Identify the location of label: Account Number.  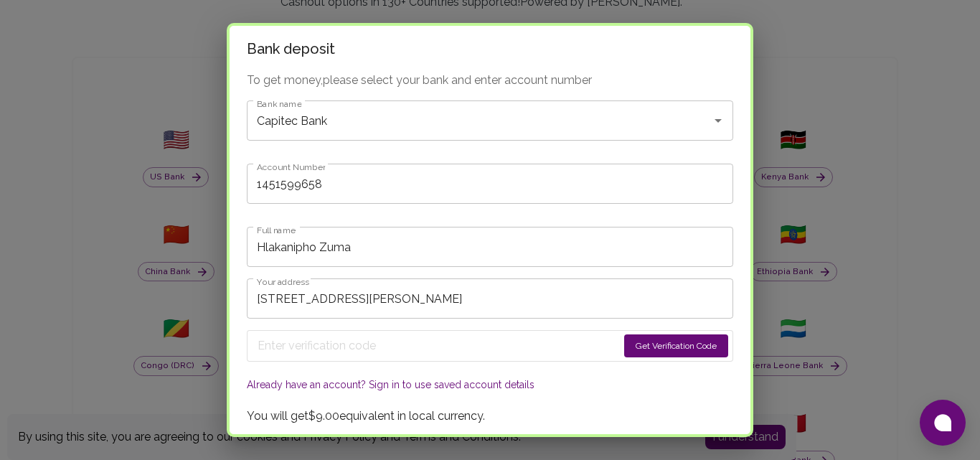
(291, 166).